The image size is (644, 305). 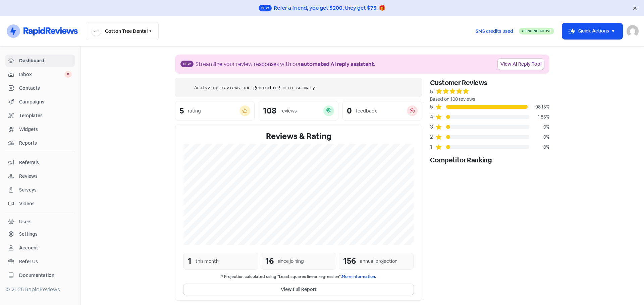 What do you see at coordinates (290, 261) in the screenshot?
I see `div: since joining` at bounding box center [290, 261].